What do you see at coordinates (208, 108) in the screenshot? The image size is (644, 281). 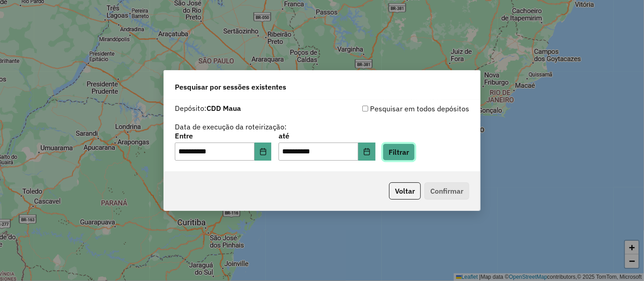 I see `label: Depósito:` at bounding box center [208, 108].